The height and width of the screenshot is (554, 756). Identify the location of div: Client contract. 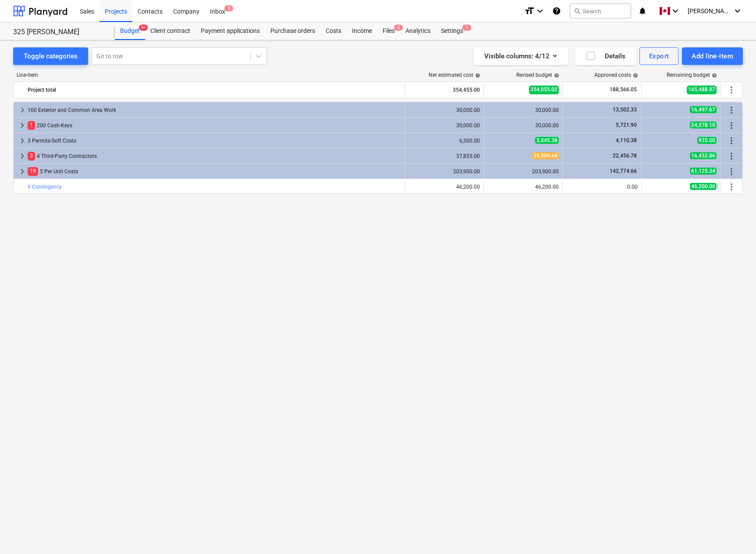
(170, 31).